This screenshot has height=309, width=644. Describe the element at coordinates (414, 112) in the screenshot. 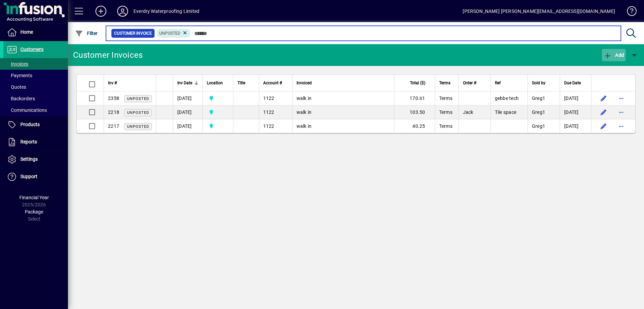

I see `td: 103.50` at that location.